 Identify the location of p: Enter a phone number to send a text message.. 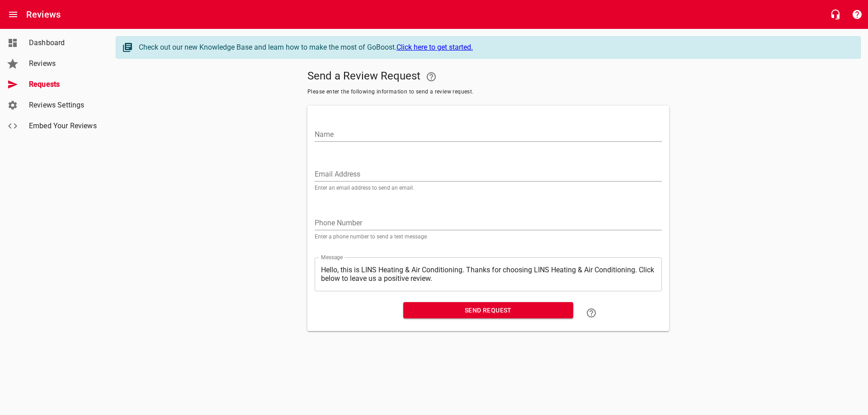
(489, 237).